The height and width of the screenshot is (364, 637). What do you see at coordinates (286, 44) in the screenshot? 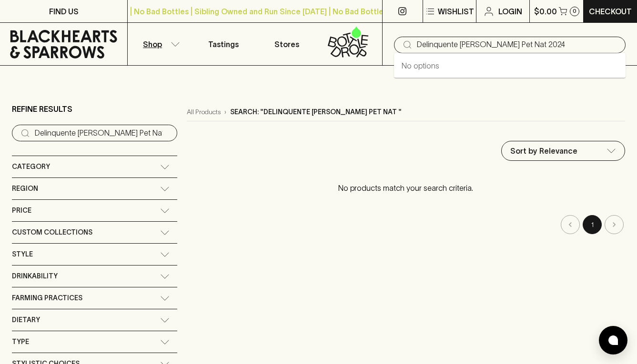
I see `a: Stores` at bounding box center [286, 44].